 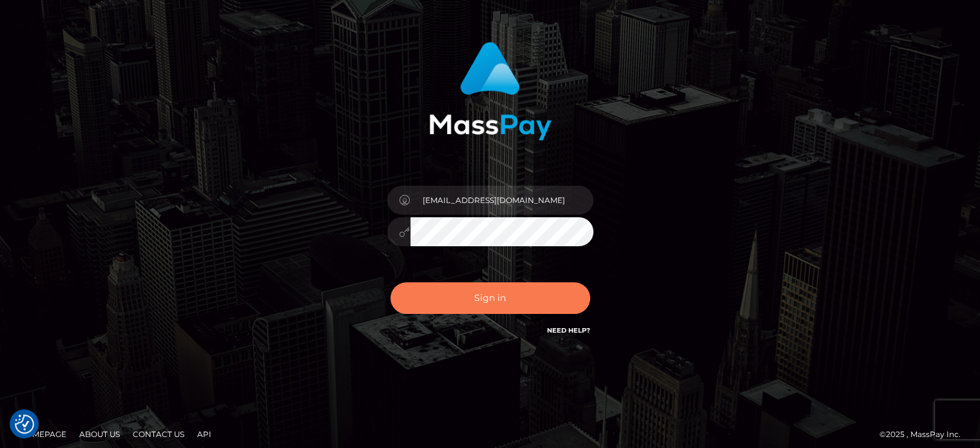 What do you see at coordinates (99, 434) in the screenshot?
I see `a: About Us` at bounding box center [99, 434].